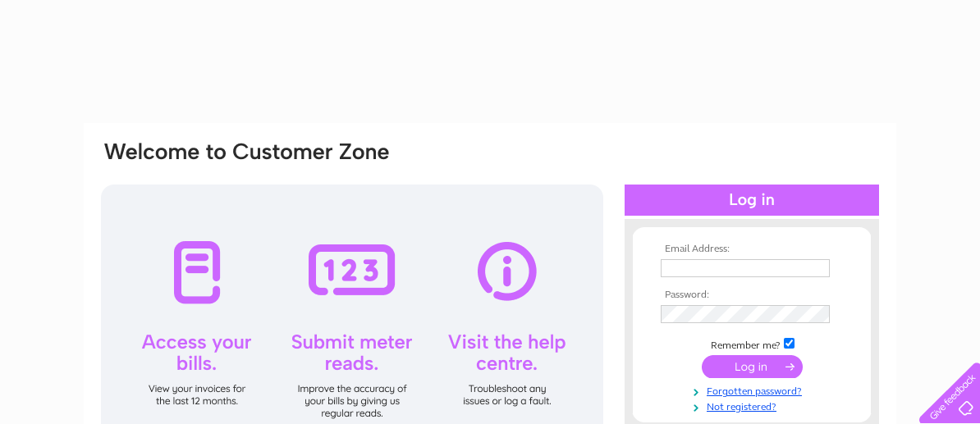 Image resolution: width=980 pixels, height=424 pixels. What do you see at coordinates (752, 367) in the screenshot?
I see `input: Submit` at bounding box center [752, 367].